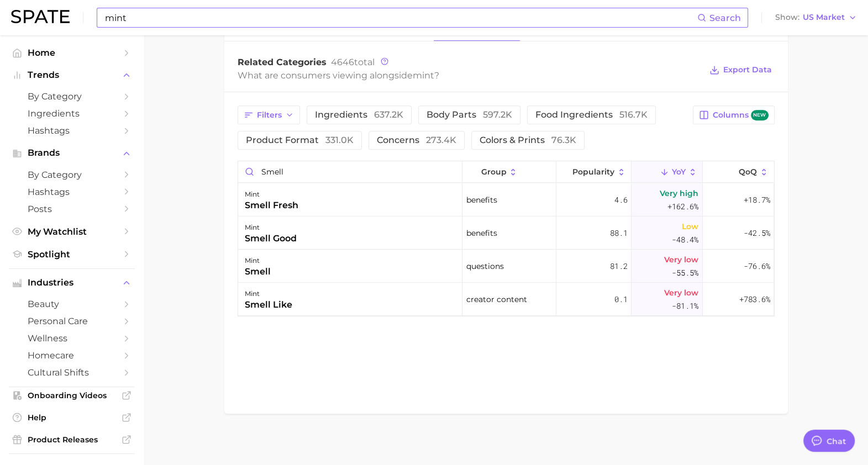 This screenshot has width=868, height=465. What do you see at coordinates (339, 139) in the screenshot?
I see `span: 331.0k` at bounding box center [339, 139].